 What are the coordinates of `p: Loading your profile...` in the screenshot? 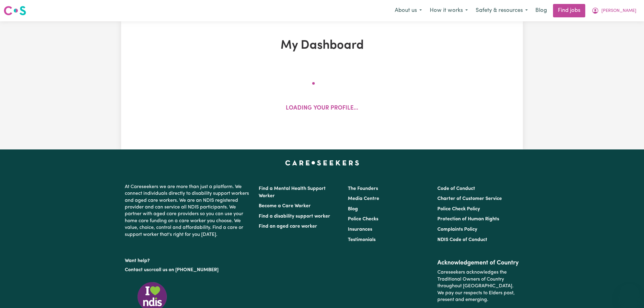 It's located at (322, 108).